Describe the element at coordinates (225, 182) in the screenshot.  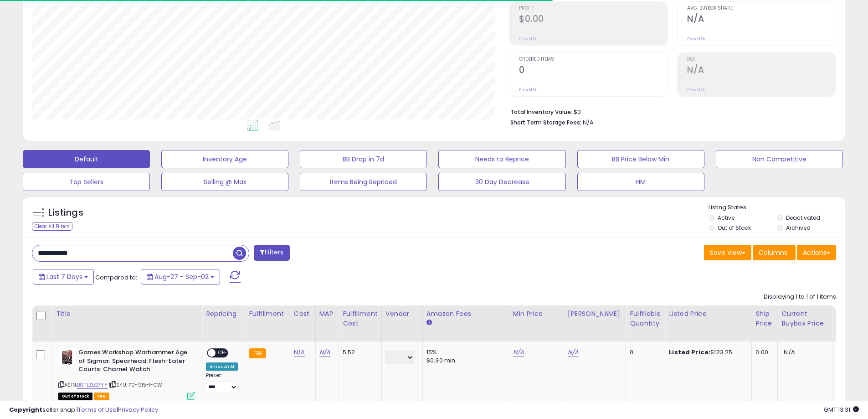
I see `button: Selling @ Max` at that location.